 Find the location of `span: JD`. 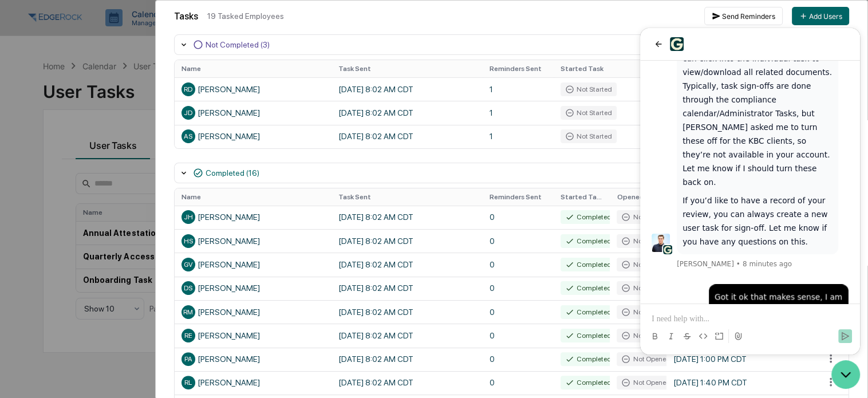

span: JD is located at coordinates (188, 113).